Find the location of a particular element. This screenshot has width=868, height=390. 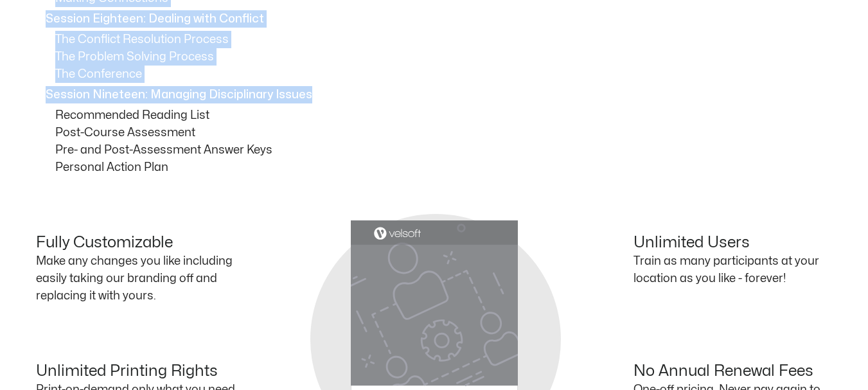

p: Session Eighteen: Dealing with Conflict is located at coordinates (438, 19).